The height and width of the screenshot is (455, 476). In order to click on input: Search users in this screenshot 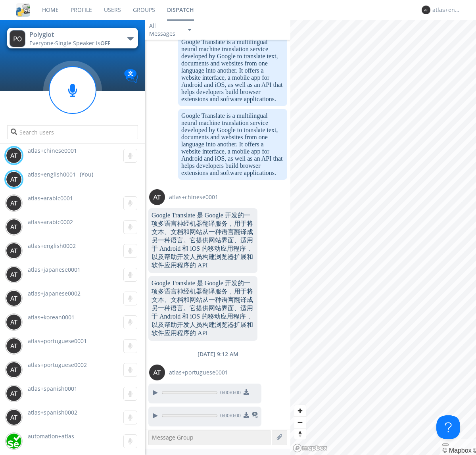, I will do `click(72, 132)`.